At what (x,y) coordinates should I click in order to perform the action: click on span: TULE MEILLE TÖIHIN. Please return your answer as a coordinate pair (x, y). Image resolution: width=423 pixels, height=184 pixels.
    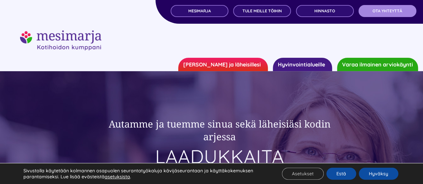
    Looking at the image, I should click on (262, 11).